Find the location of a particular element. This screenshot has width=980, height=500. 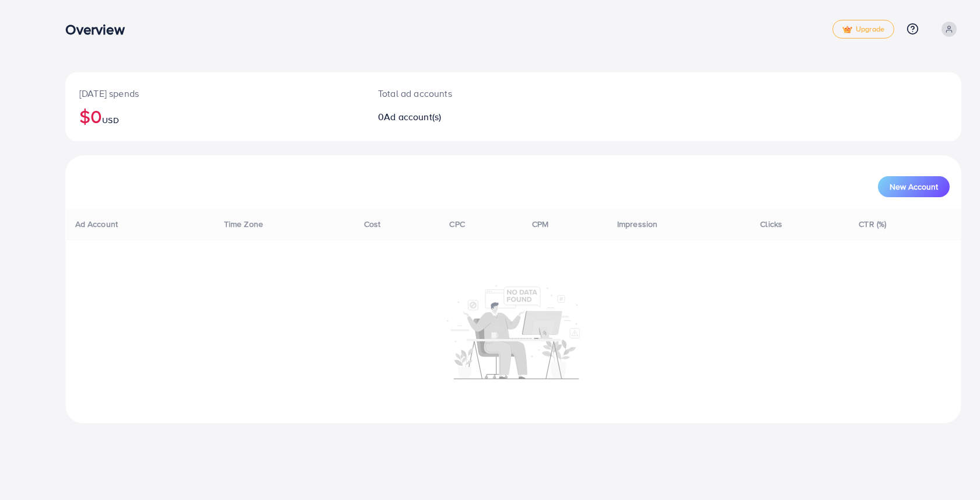

h2: 0 is located at coordinates (476, 117).